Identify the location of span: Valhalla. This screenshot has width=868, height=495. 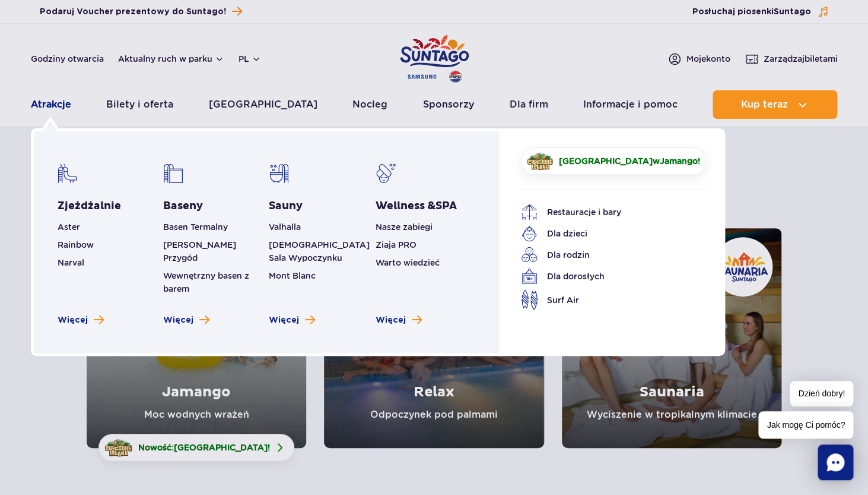
(285, 227).